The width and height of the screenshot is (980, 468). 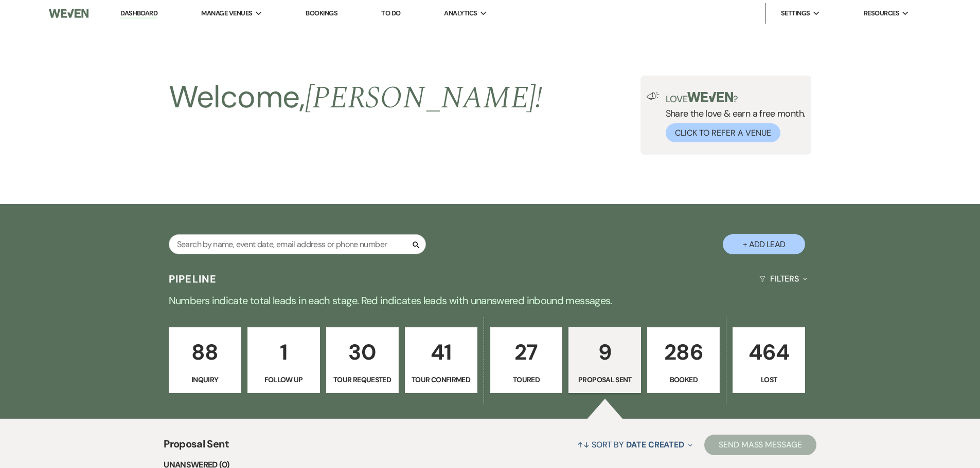 I want to click on p: 41, so click(x=441, y=352).